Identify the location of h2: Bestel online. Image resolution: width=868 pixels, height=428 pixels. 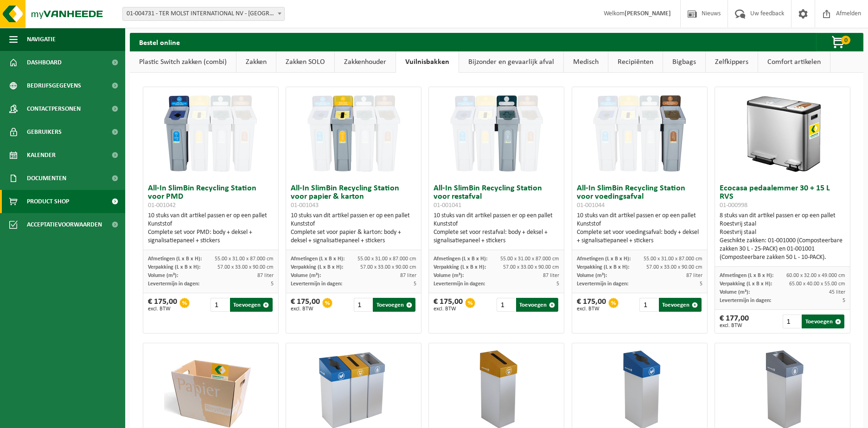
(159, 41).